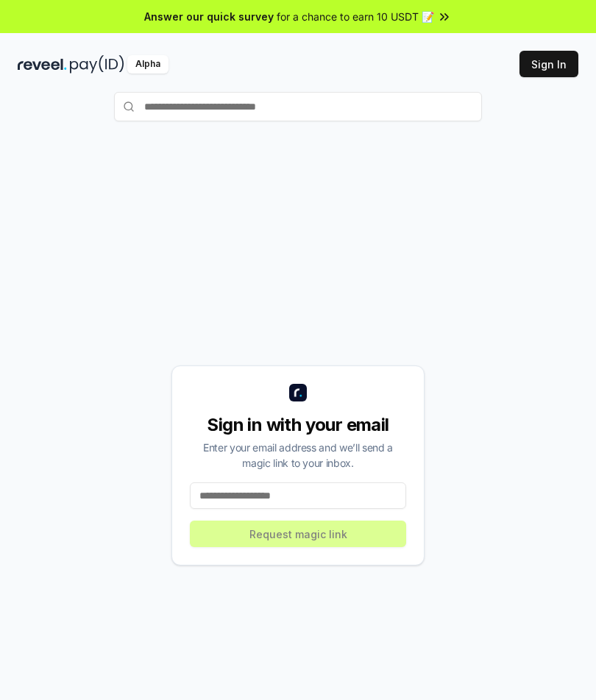  What do you see at coordinates (355, 16) in the screenshot?
I see `span: for a chance to earn 10 USDT 📝` at bounding box center [355, 16].